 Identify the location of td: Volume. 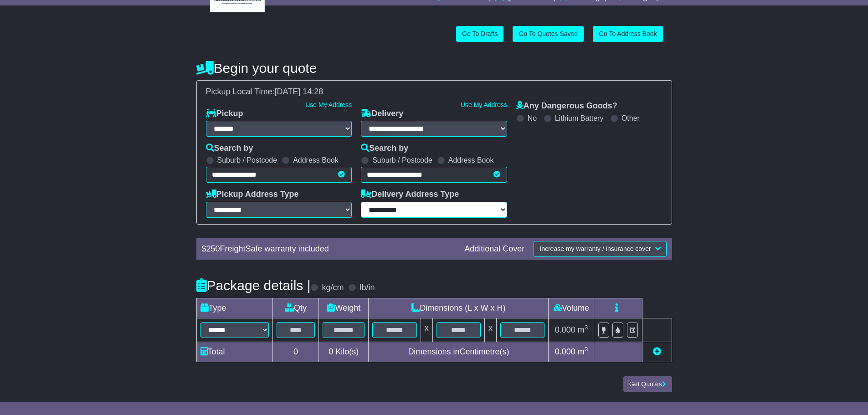
(572, 308).